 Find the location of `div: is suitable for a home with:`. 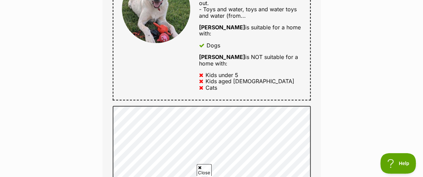

div: is suitable for a home with: is located at coordinates (250, 30).